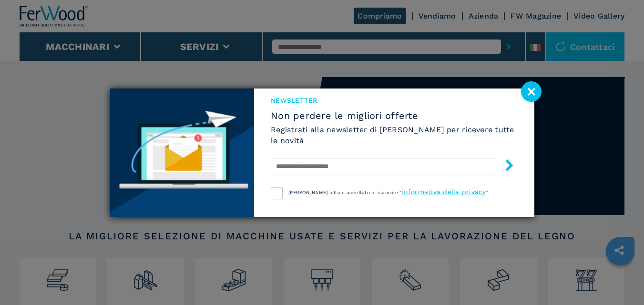  Describe the element at coordinates (504, 167) in the screenshot. I see `button: submit-button` at that location.